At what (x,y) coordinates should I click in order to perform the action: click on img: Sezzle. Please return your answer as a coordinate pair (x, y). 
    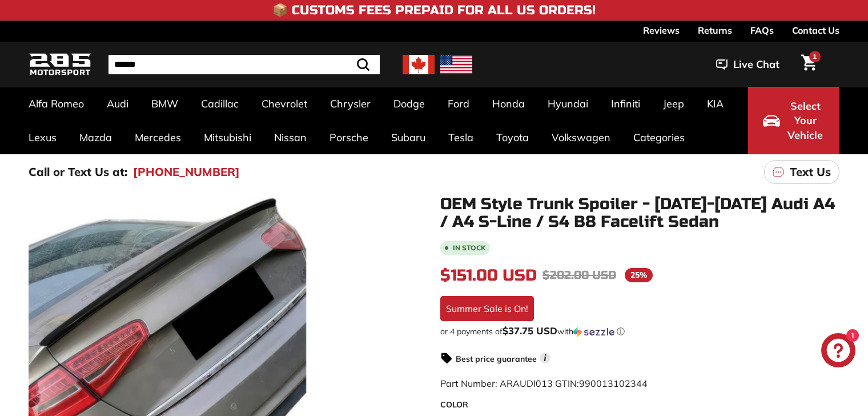
    Looking at the image, I should click on (594, 332).